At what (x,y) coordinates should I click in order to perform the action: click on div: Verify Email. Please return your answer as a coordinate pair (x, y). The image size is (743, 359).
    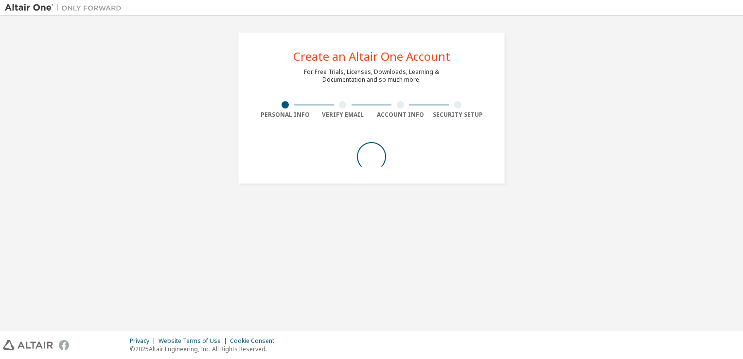
    Looking at the image, I should click on (343, 115).